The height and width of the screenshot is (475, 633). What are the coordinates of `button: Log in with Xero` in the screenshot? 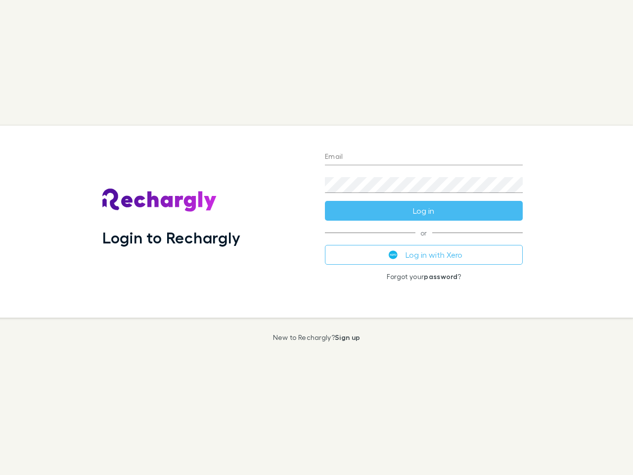 It's located at (424, 255).